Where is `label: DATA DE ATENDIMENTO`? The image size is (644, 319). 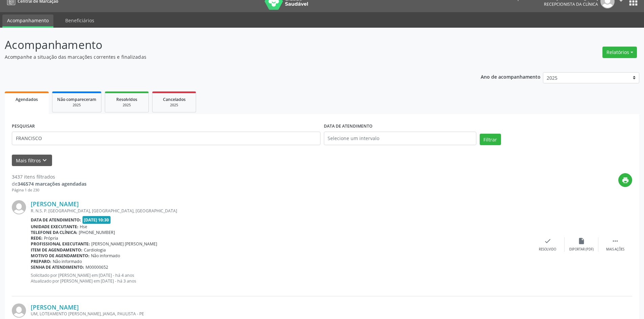
label: DATA DE ATENDIMENTO is located at coordinates (348, 126).